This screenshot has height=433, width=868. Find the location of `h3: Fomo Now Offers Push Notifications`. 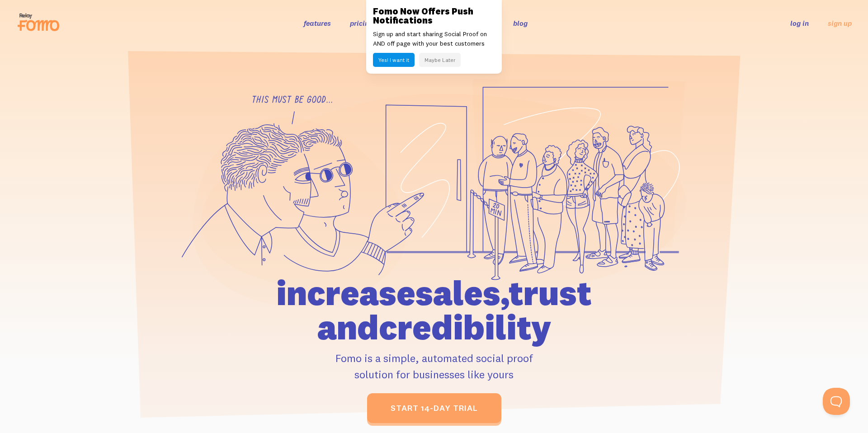

h3: Fomo Now Offers Push Notifications is located at coordinates (434, 16).